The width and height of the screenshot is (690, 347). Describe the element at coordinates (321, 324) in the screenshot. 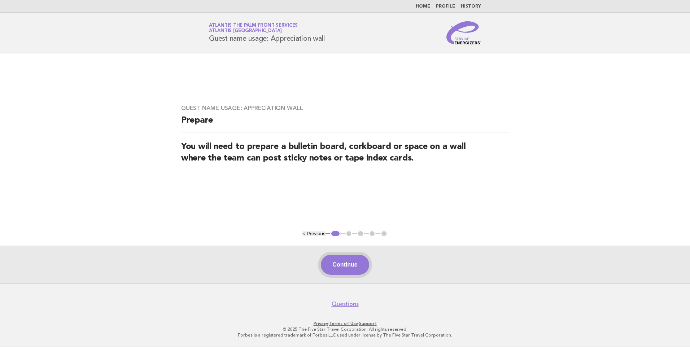

I see `a: Privacy` at that location.